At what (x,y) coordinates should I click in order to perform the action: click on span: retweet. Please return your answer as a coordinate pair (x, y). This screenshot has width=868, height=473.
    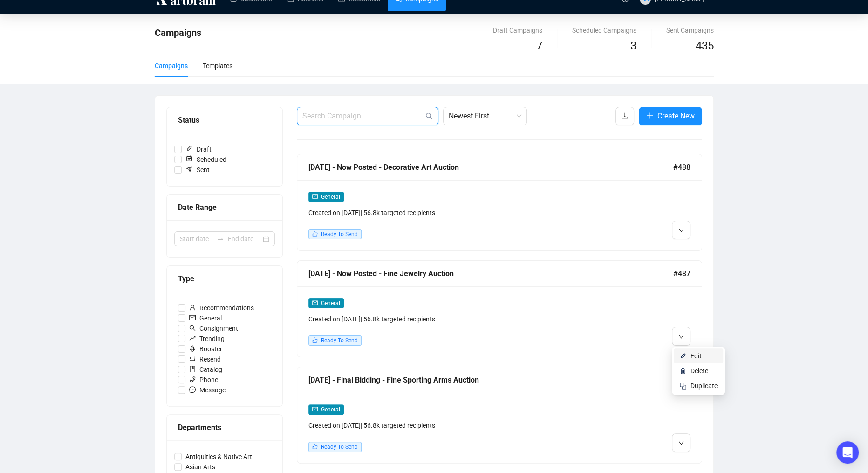
    Looking at the image, I should click on (193, 358).